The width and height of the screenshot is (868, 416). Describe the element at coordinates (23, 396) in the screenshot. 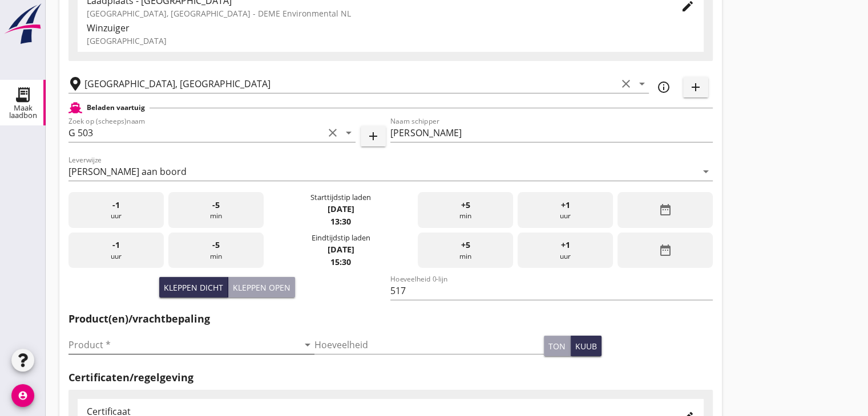

I see `i: account_circle` at that location.